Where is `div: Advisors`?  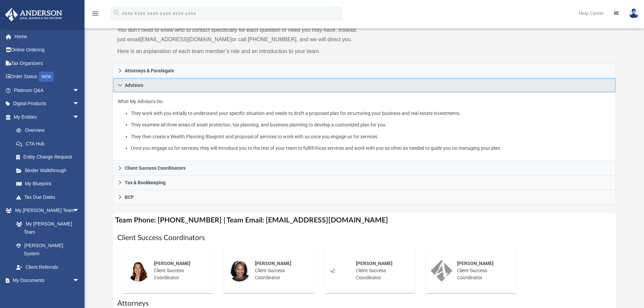
div: Advisors is located at coordinates (365, 127).